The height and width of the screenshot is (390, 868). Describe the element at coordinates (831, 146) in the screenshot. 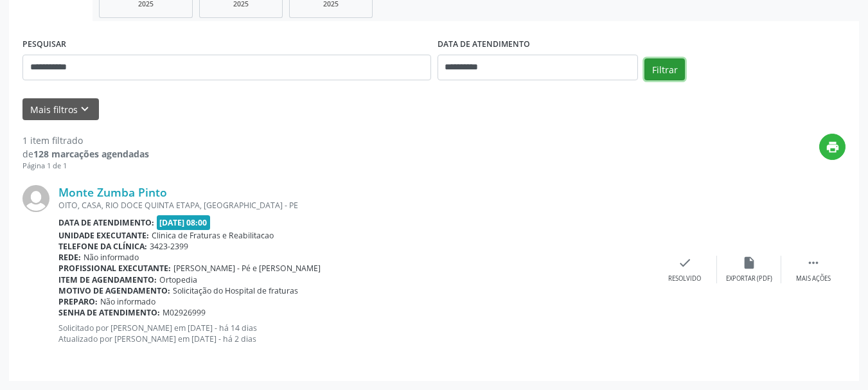

I see `button: print` at that location.